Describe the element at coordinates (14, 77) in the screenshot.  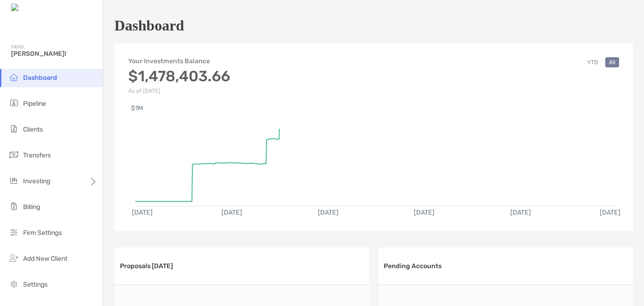
I see `img: dashboard icon` at that location.